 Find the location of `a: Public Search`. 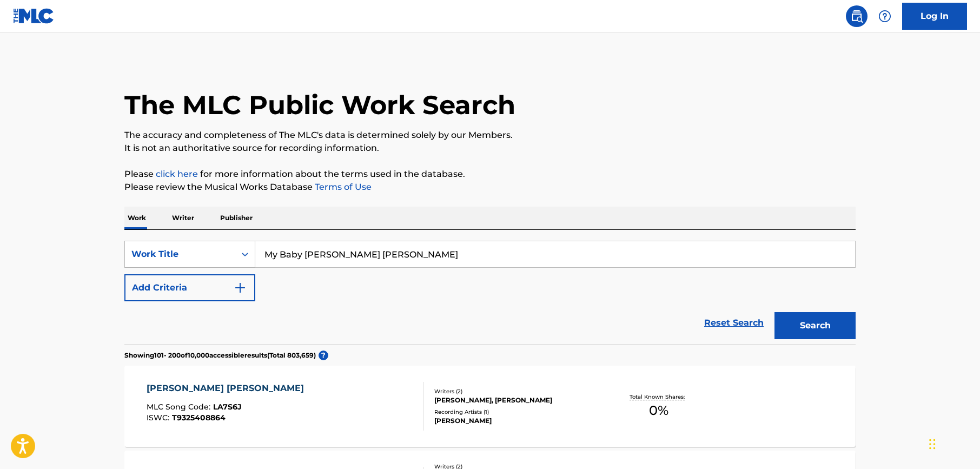

a: Public Search is located at coordinates (857, 16).